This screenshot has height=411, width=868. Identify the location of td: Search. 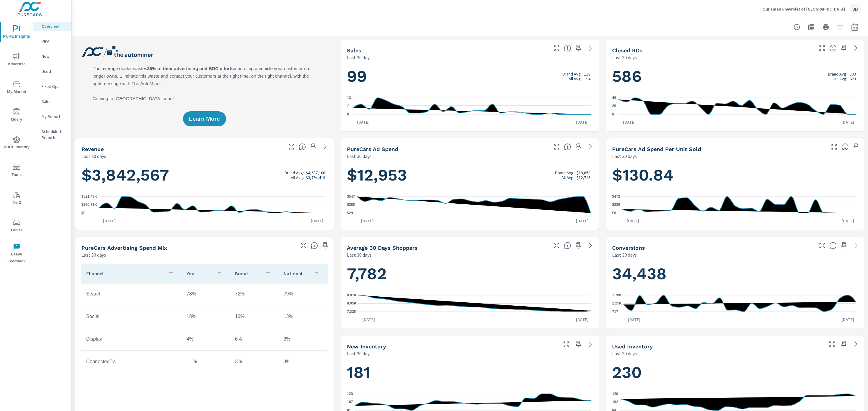
(132, 294).